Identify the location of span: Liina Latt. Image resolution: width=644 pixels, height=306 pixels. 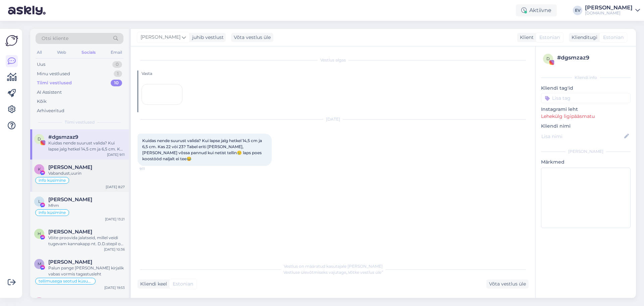
(70, 199).